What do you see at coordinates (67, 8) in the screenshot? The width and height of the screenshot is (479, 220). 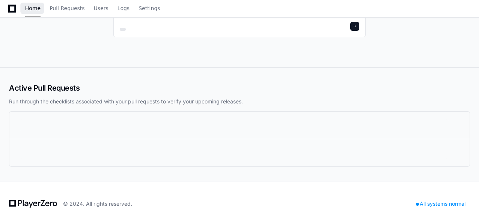 I see `span: Pull Requests` at bounding box center [67, 8].